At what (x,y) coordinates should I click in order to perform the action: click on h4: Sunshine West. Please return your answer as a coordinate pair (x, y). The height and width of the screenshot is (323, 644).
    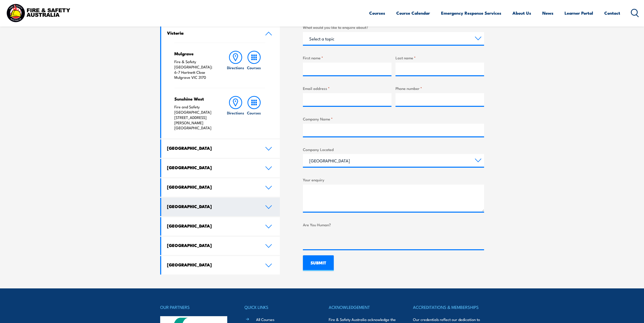
    Looking at the image, I should click on (195, 99).